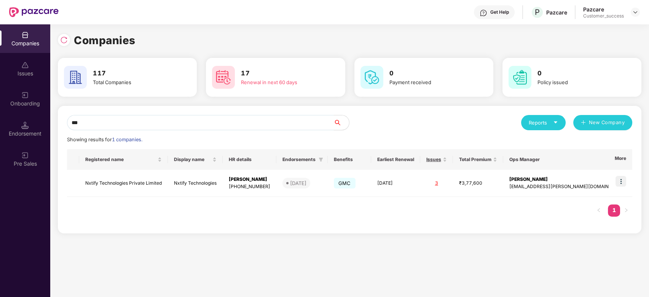 This screenshot has width=649, height=297. What do you see at coordinates (621, 181) in the screenshot?
I see `img: icon` at bounding box center [621, 181].